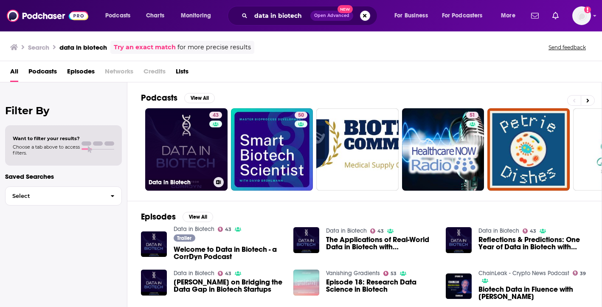 This screenshot has width=602, height=307. I want to click on img: Episode 18: Research Data Science in Biotech, so click(306, 282).